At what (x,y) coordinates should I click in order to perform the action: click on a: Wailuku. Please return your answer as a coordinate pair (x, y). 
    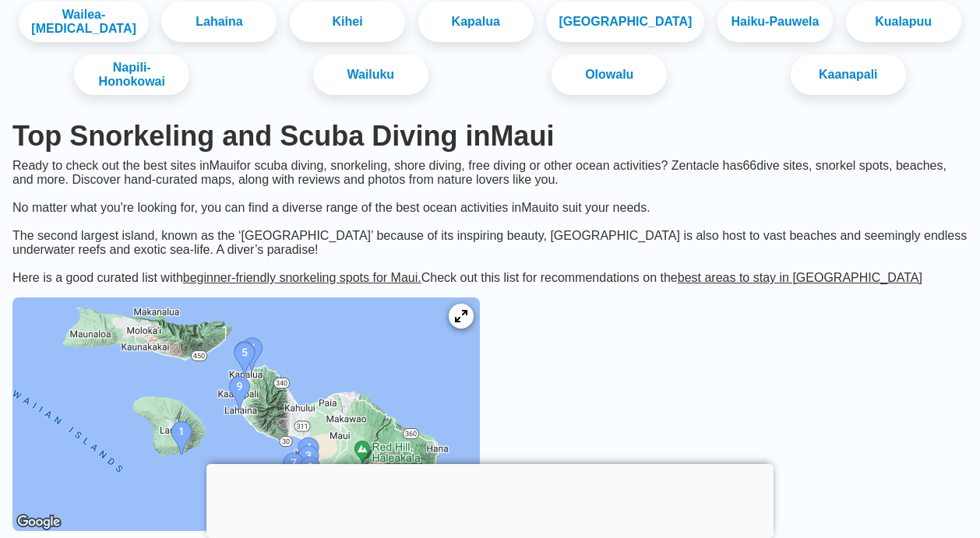
    Looking at the image, I should click on (371, 75).